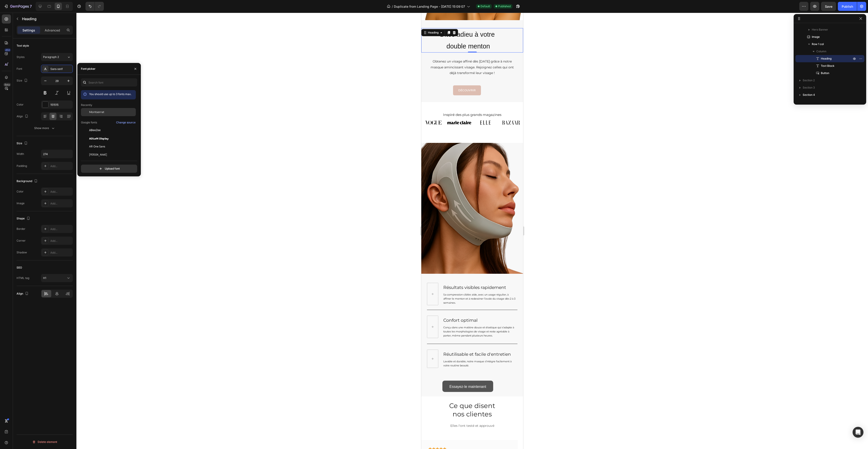 This screenshot has height=449, width=868. Describe the element at coordinates (89, 122) in the screenshot. I see `p: Google fonts` at that location.